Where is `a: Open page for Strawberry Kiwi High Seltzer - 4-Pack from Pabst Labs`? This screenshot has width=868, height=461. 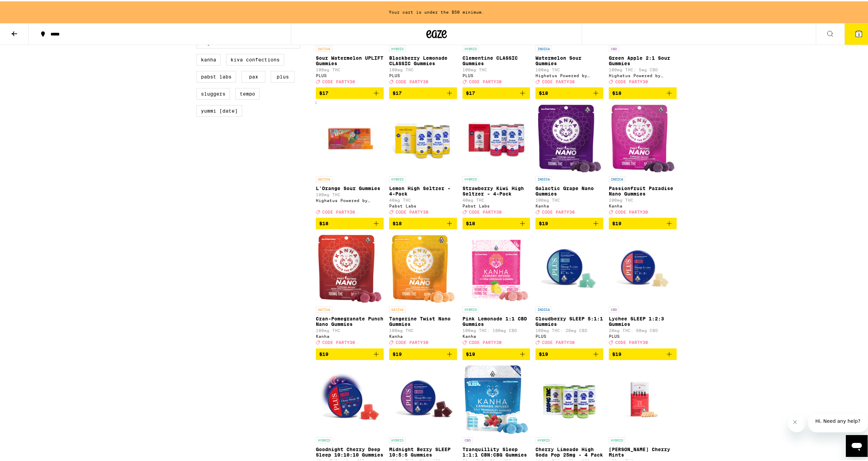 a: Open page for Strawberry Kiwi High Seltzer - 4-Pack from Pabst Labs is located at coordinates (496, 160).